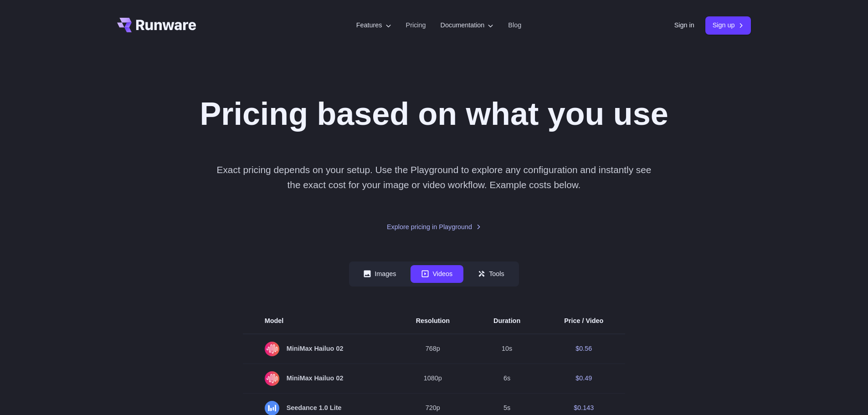 Image resolution: width=868 pixels, height=415 pixels. I want to click on th: Price / Video, so click(584, 321).